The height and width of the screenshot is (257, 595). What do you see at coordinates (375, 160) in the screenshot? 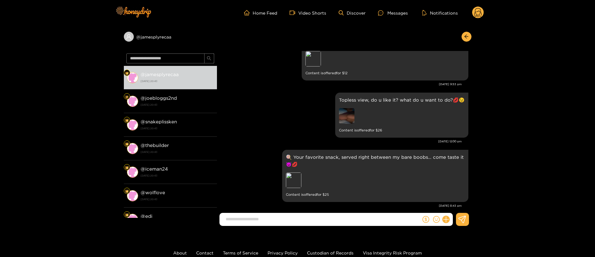
I see `p: 🍭 Your favorite snack, served right between my bare boobs… come taste it😈💋` at bounding box center [375, 160].